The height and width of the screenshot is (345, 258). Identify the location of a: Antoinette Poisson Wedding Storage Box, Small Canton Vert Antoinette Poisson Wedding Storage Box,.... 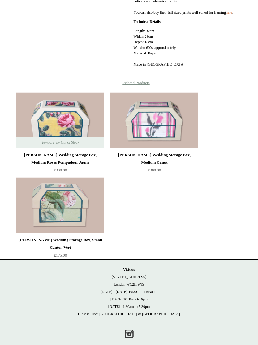
(60, 205).